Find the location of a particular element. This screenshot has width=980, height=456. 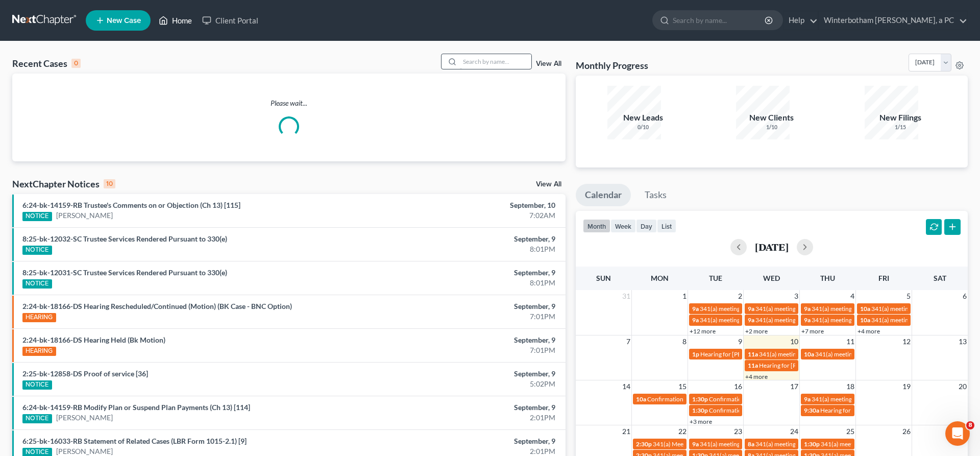

div: September, 10 is located at coordinates (469, 205).